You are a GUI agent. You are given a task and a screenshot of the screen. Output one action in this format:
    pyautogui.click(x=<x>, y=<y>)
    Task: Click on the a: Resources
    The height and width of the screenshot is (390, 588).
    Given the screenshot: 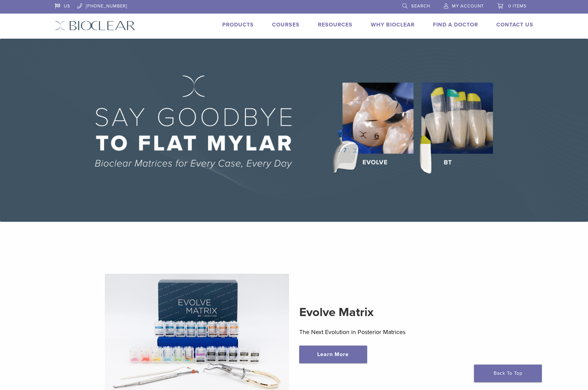 What is the action you would take?
    pyautogui.click(x=335, y=25)
    